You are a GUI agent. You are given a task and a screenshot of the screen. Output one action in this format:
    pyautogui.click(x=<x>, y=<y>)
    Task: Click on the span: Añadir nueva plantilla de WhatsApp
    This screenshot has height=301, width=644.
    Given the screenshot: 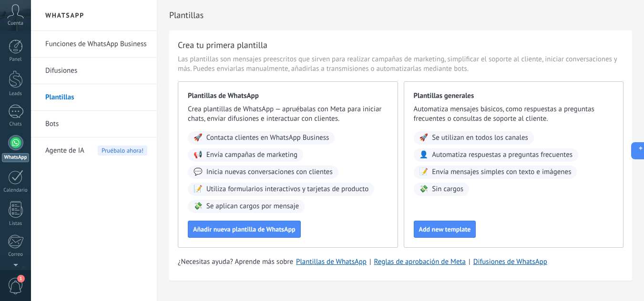 What is the action you would take?
    pyautogui.click(x=245, y=230)
    